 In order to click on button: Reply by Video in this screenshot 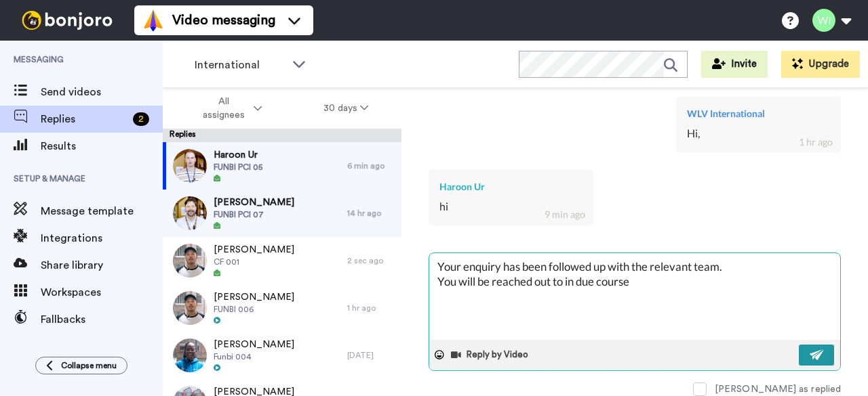, I will do `click(491, 355)`.